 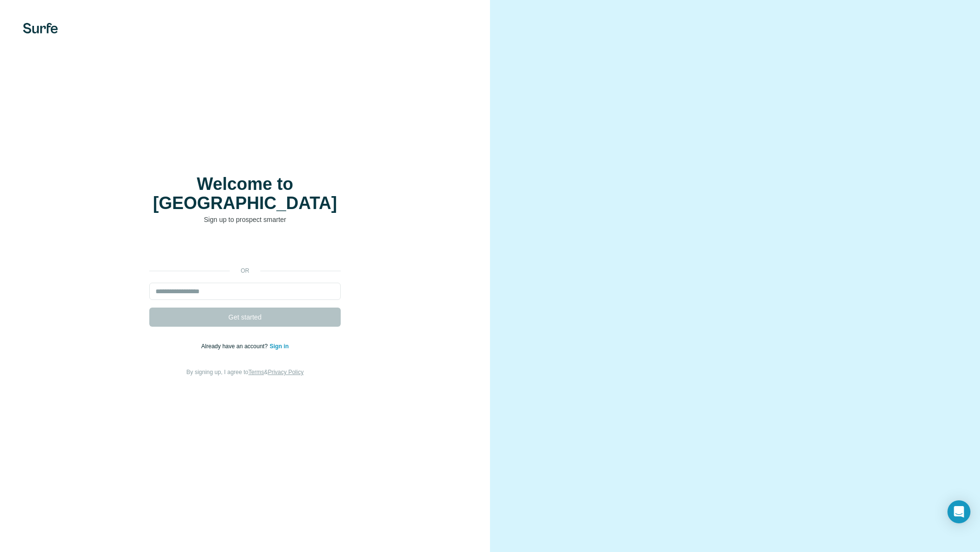 What do you see at coordinates (245, 372) in the screenshot?
I see `span: By signing up, I agree to &` at bounding box center [245, 372].